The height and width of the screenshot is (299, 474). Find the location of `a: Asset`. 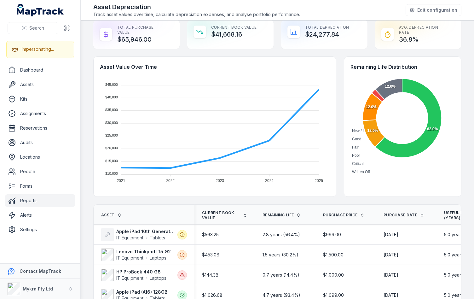

a: Asset is located at coordinates (111, 215).